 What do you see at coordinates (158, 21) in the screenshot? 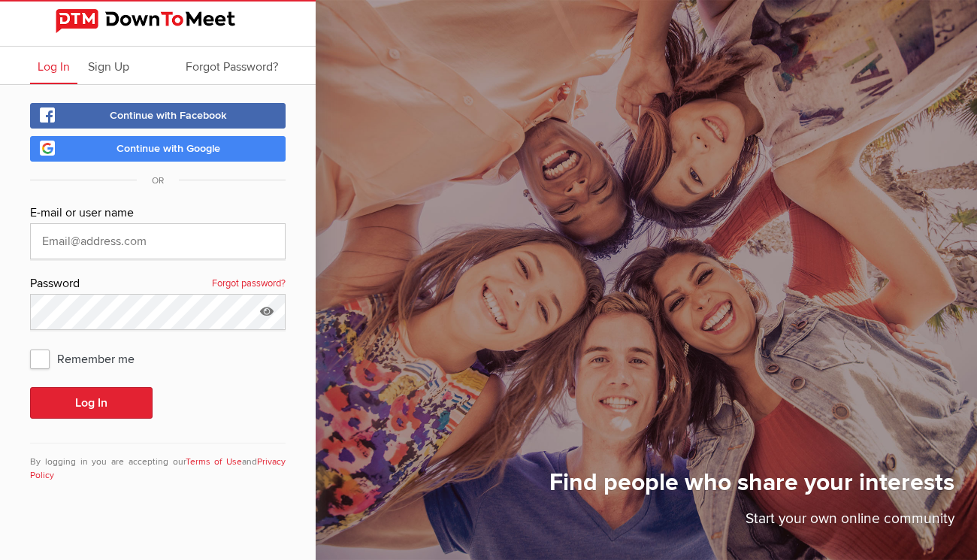
I see `img: DownToMeet` at bounding box center [158, 21].